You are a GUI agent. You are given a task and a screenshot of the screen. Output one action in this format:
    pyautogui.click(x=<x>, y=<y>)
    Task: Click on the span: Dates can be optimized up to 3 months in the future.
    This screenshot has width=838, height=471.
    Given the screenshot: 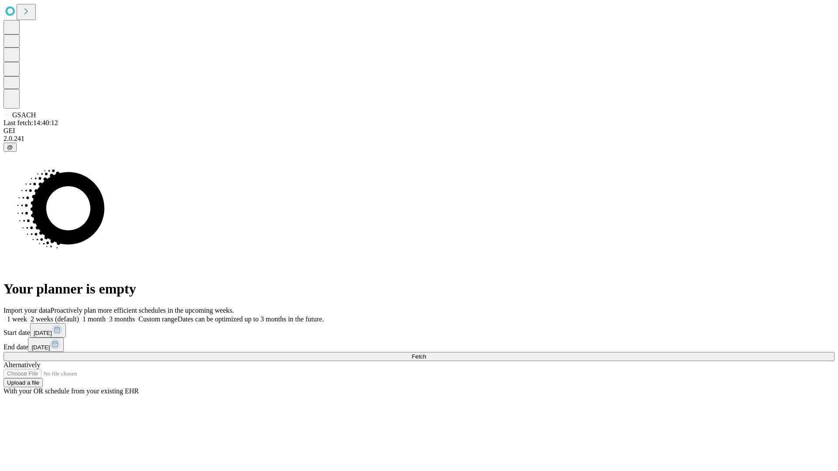 What is the action you would take?
    pyautogui.click(x=251, y=319)
    